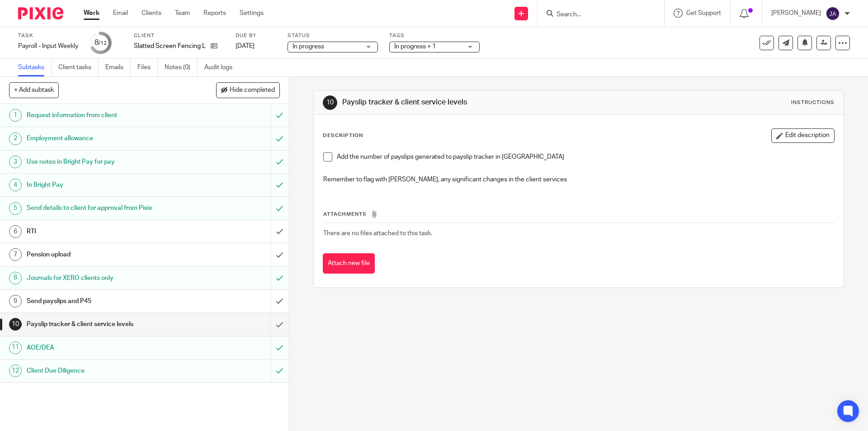 The image size is (868, 431). Describe the element at coordinates (182, 13) in the screenshot. I see `a: Team` at that location.